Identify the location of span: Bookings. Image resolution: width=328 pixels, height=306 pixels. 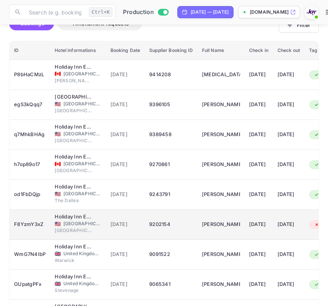
(33, 23).